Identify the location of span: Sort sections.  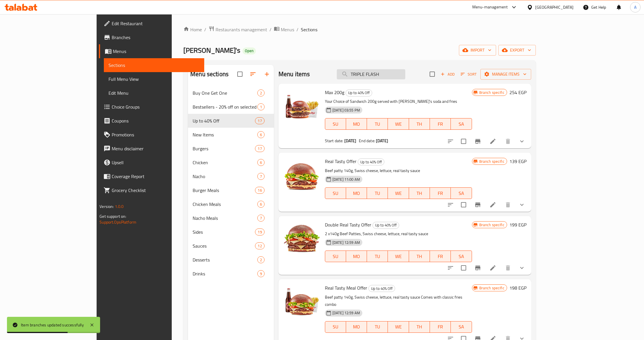
(253, 74).